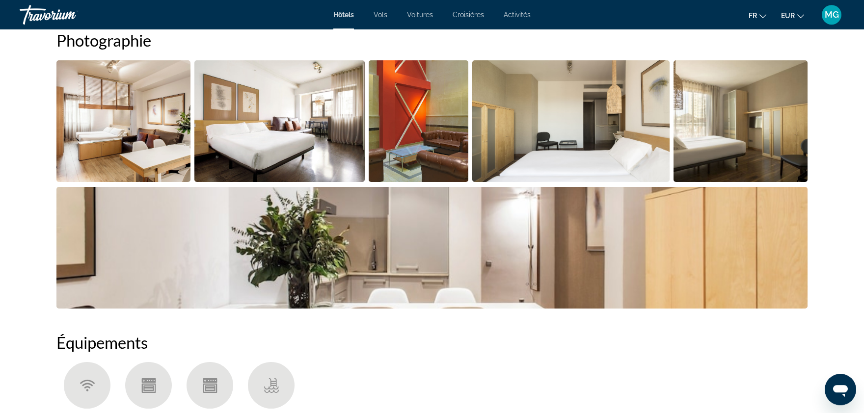 This screenshot has width=864, height=413. I want to click on span: EUR, so click(788, 16).